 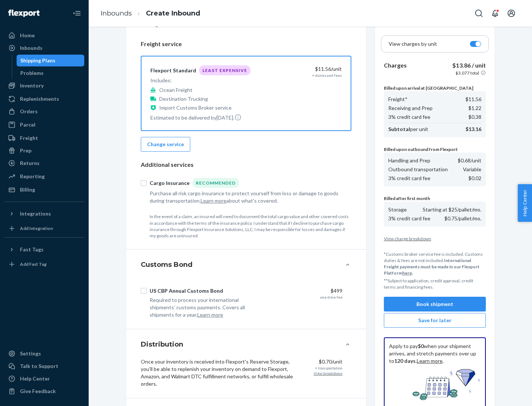 I want to click on p: $0.38, so click(x=474, y=117).